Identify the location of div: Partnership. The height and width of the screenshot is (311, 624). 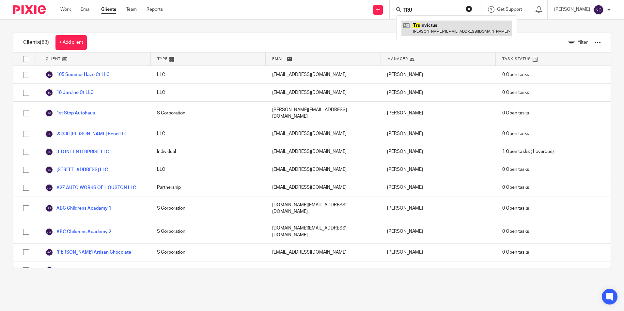
(208, 188).